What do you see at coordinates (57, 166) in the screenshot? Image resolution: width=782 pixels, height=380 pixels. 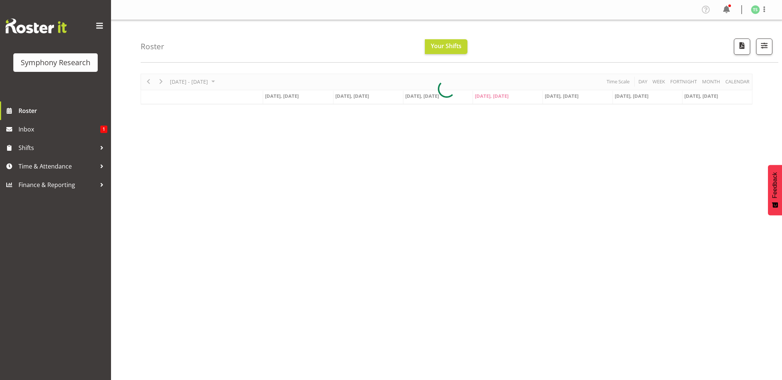 I see `span: Time & Attendance` at bounding box center [57, 166].